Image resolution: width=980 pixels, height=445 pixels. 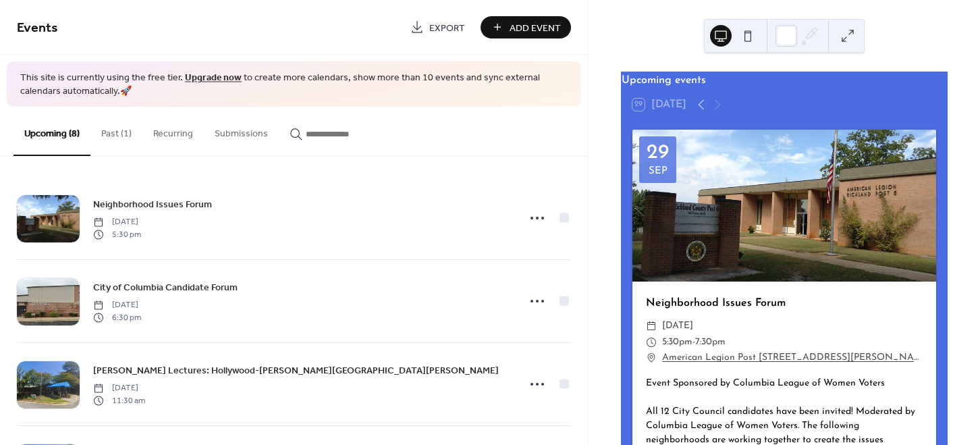 I want to click on div: Upcoming events, so click(x=784, y=80).